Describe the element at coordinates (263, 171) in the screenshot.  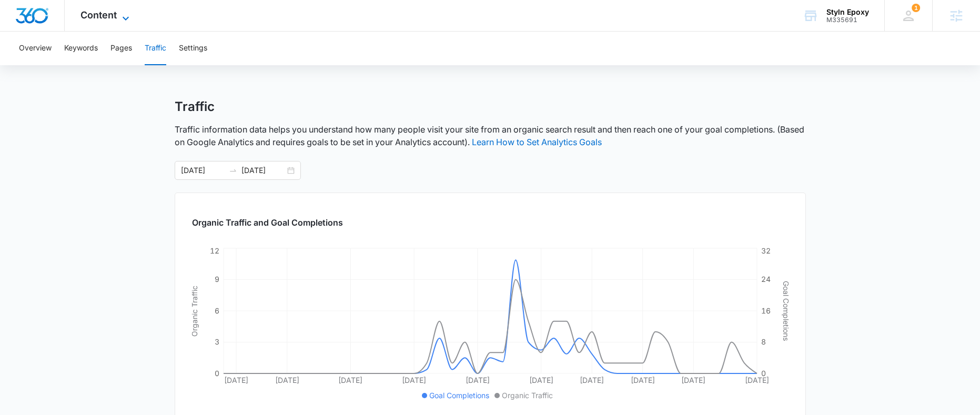
I see `input: End date` at that location.